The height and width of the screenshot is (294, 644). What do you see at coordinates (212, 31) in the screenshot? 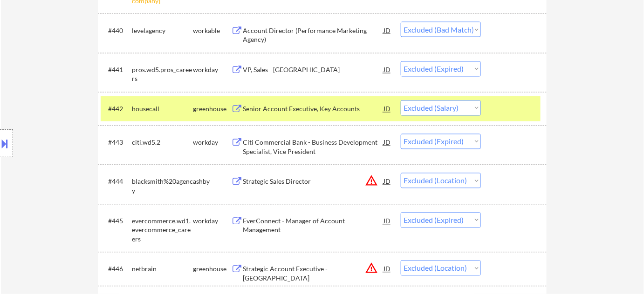
I see `div: workable` at bounding box center [212, 31].